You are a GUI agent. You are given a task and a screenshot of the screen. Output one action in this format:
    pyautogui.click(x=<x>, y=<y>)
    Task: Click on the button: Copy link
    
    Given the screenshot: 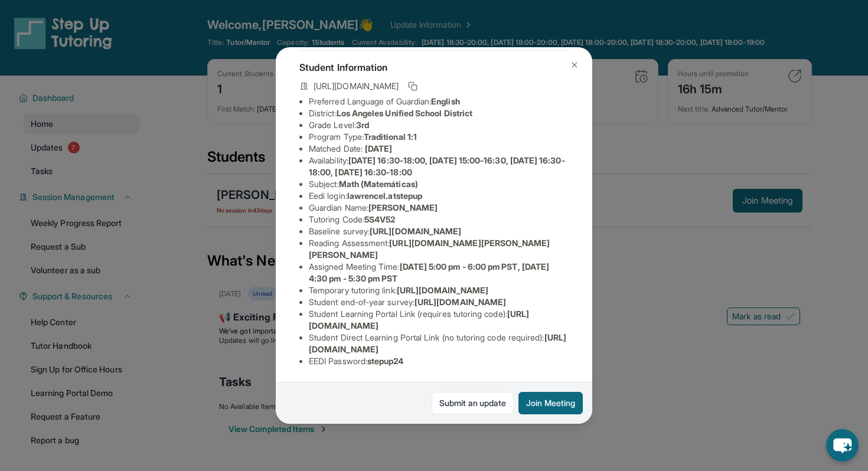 What is the action you would take?
    pyautogui.click(x=413, y=87)
    